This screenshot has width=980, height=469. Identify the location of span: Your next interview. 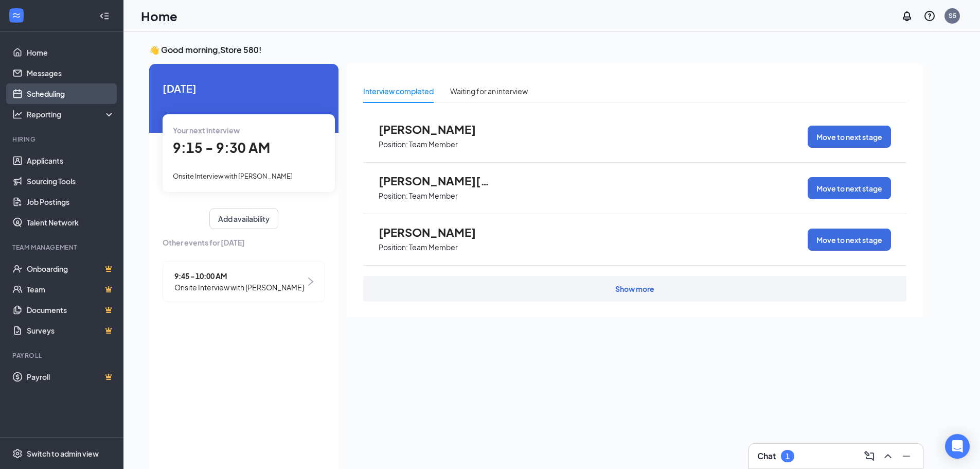
(206, 130).